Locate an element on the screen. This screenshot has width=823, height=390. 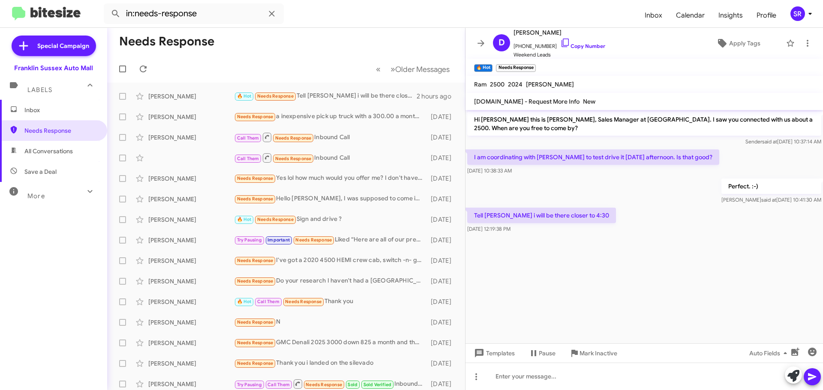
span: Profile is located at coordinates (766, 15).